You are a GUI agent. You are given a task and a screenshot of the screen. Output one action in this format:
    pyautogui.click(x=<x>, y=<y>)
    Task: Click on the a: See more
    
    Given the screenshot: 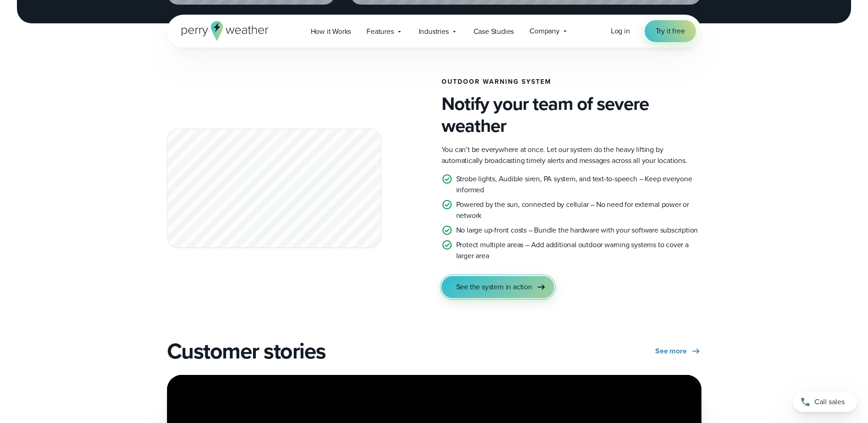 What is the action you would take?
    pyautogui.click(x=678, y=352)
    